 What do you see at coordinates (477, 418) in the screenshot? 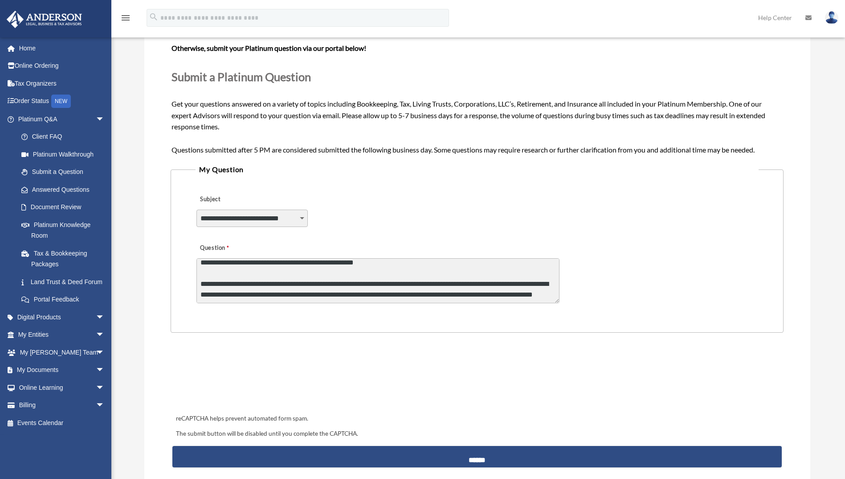
I see `div: reCAPTCHA helps prevent automated form spam.` at bounding box center [477, 418].